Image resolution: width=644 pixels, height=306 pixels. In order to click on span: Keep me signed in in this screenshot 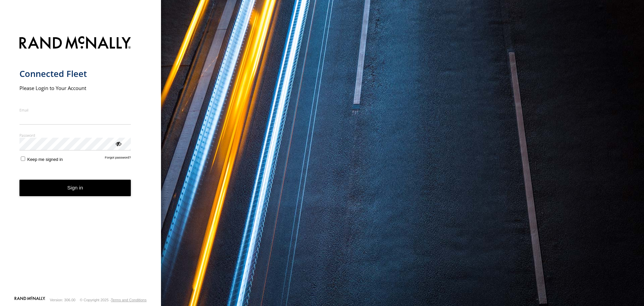, I will do `click(45, 159)`.